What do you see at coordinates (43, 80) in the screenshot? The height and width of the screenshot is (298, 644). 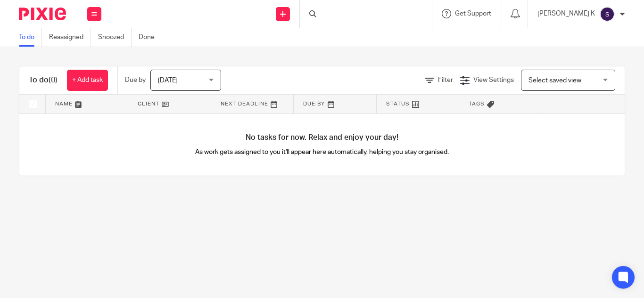 I see `h1: To do` at bounding box center [43, 80].